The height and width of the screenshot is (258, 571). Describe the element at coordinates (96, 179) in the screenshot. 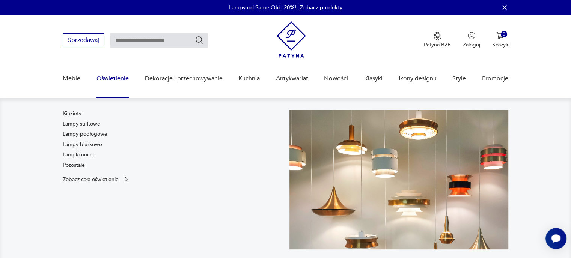

I see `a: Zobacz całe oświetlenie` at that location.